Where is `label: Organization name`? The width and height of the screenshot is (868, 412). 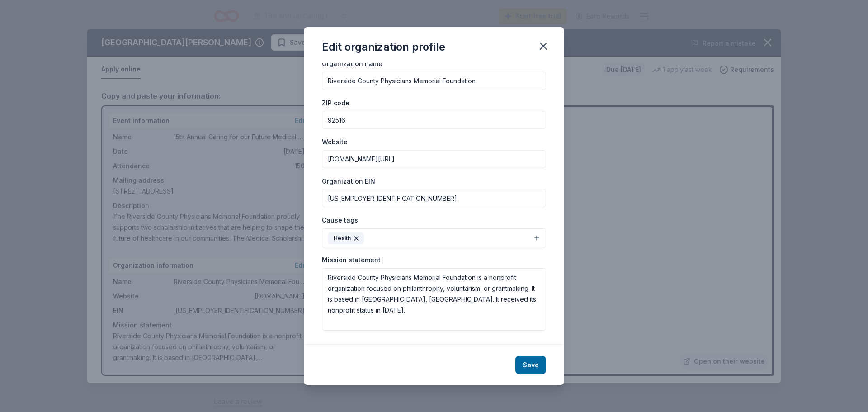
label: Organization name is located at coordinates (352, 63).